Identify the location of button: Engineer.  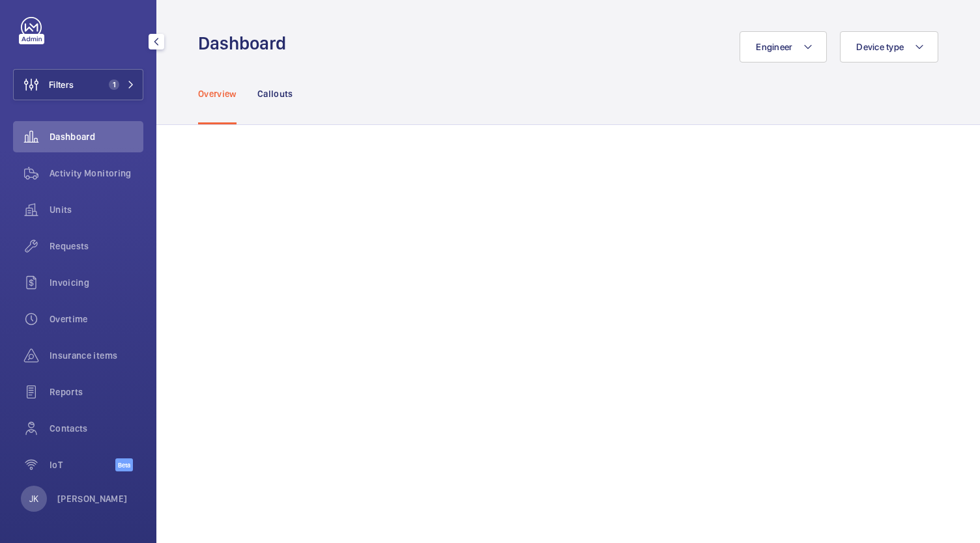
(783, 47).